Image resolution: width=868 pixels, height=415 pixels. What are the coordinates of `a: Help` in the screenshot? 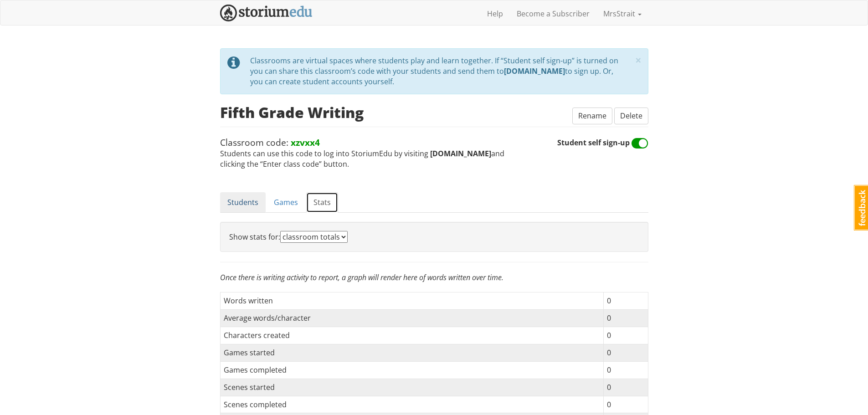 It's located at (495, 14).